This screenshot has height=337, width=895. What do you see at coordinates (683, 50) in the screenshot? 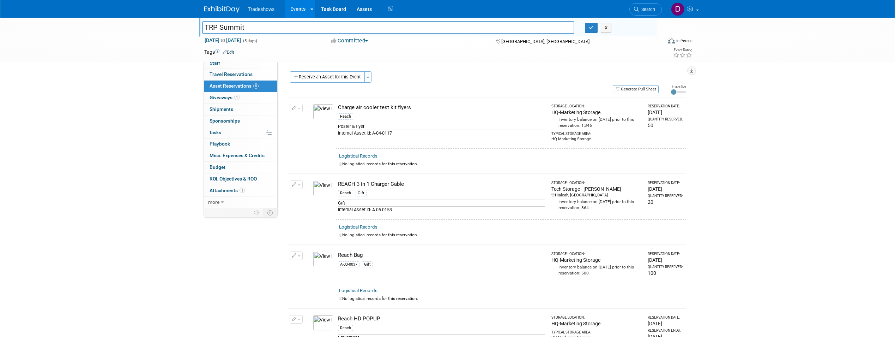
I see `div: Event Rating` at bounding box center [683, 50].